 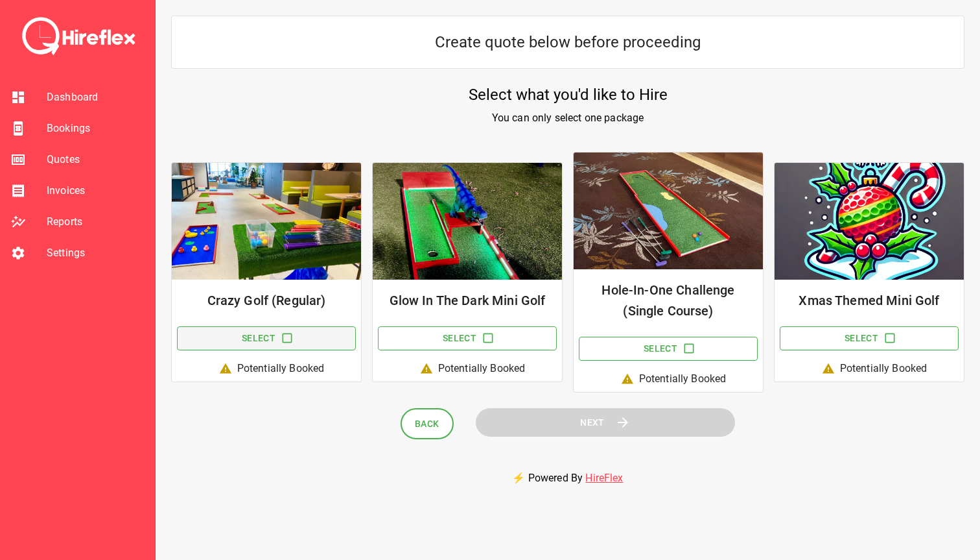 I want to click on span: Back, so click(x=427, y=424).